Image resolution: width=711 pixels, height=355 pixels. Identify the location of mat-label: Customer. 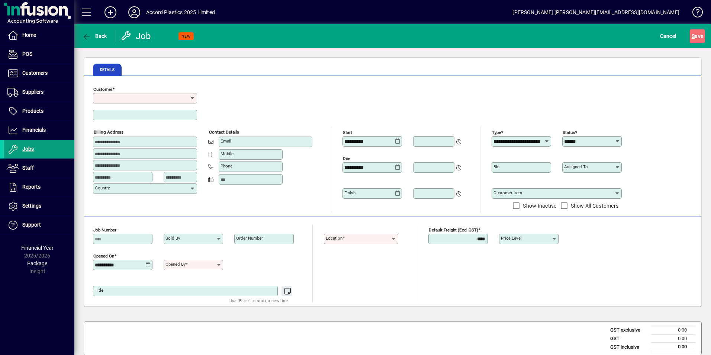
(103, 89).